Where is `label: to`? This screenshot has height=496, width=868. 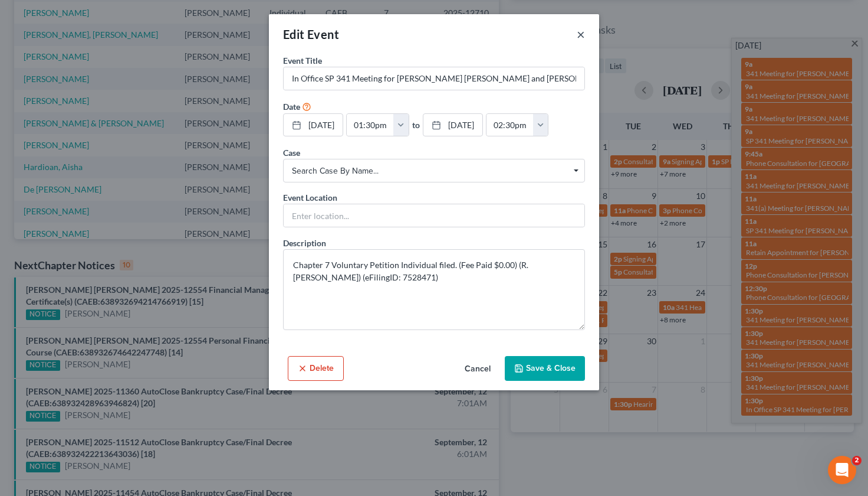
label: to is located at coordinates (416, 124).